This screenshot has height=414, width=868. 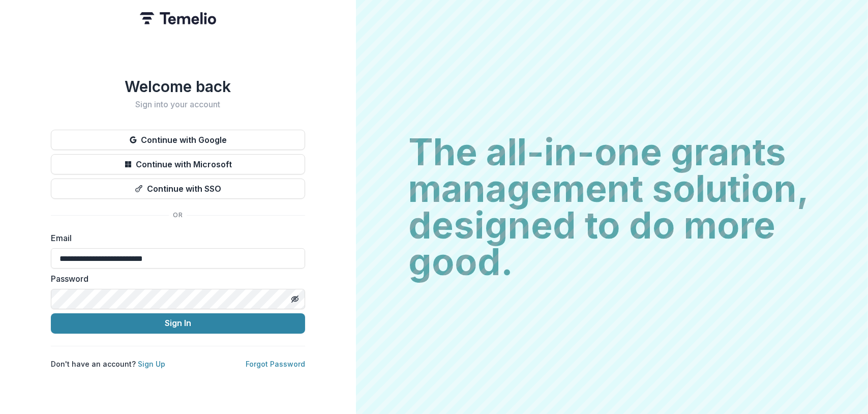 I want to click on h2: Sign into your account, so click(x=178, y=104).